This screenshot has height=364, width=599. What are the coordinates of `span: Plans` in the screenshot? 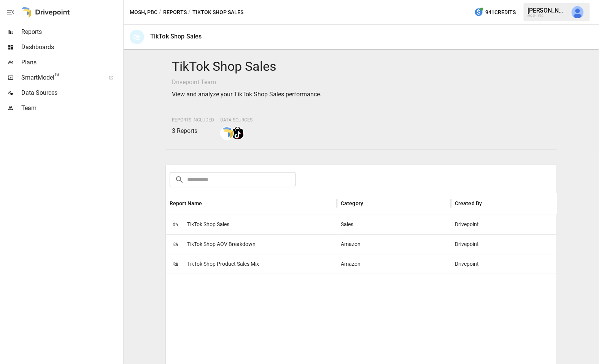 It's located at (72, 62).